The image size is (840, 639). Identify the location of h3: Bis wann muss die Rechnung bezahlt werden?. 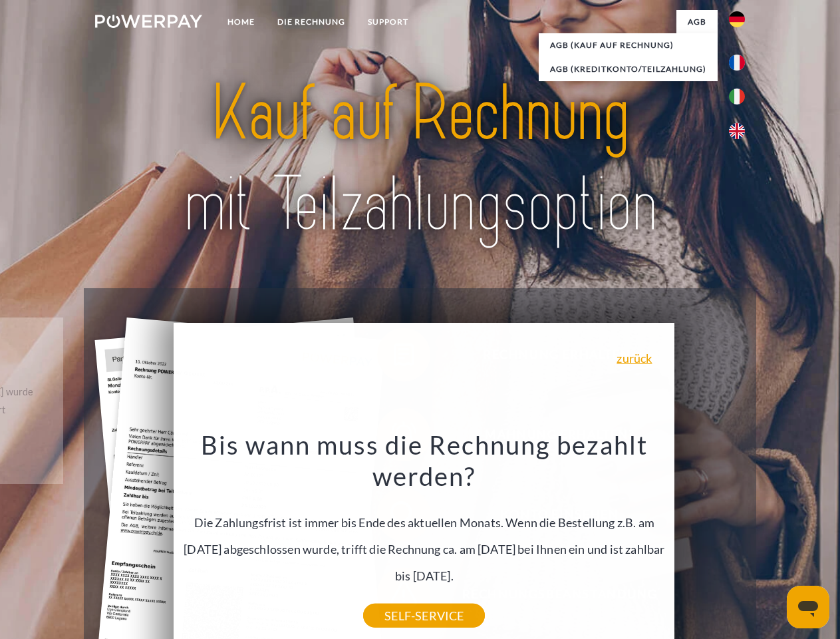
(424, 460).